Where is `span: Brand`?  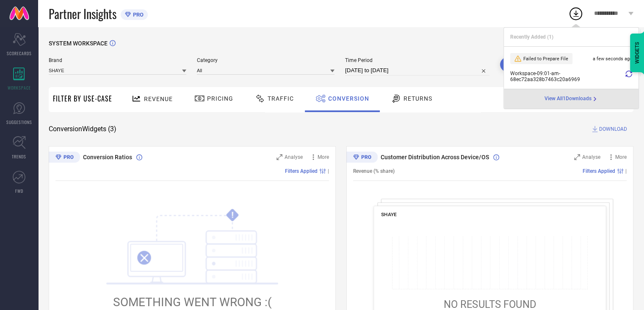
span: Brand is located at coordinates (118, 60).